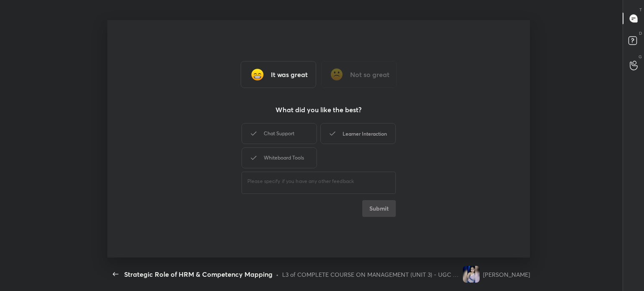 The image size is (644, 291). Describe the element at coordinates (358, 134) in the screenshot. I see `div: Learner Interaction` at that location.